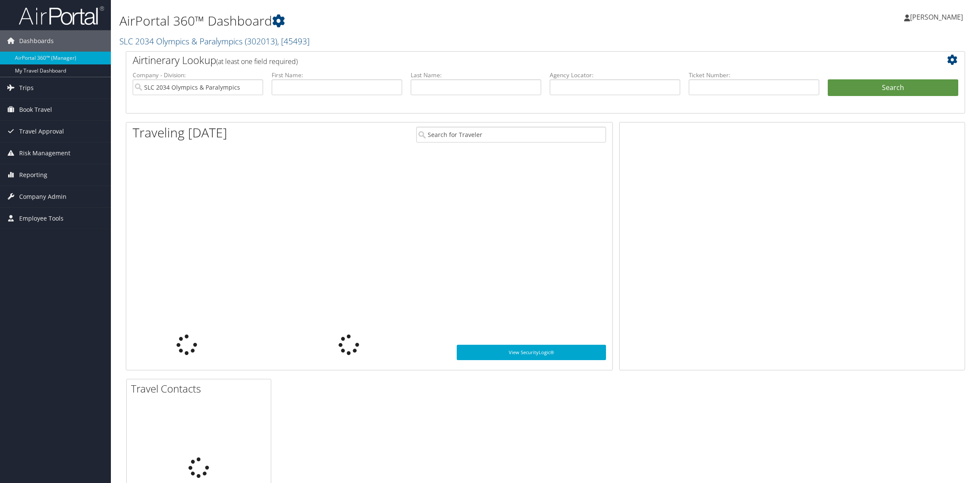 The width and height of the screenshot is (980, 483). Describe the element at coordinates (201, 388) in the screenshot. I see `h2: Travel Contacts` at that location.